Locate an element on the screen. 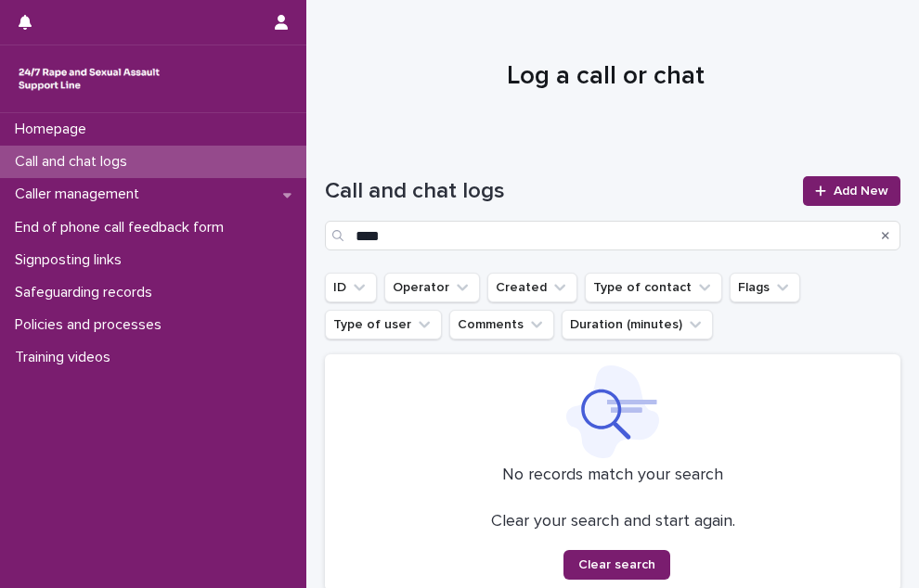 Image resolution: width=919 pixels, height=588 pixels. p: Training videos is located at coordinates (66, 357).